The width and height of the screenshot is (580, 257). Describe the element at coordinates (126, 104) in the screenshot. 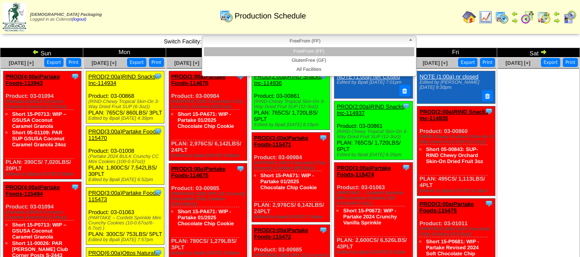

I see `div: (RIND-Chewy Tropical Skin-On 3-Way Dried Fruit SUP (6-3oz))` at that location.